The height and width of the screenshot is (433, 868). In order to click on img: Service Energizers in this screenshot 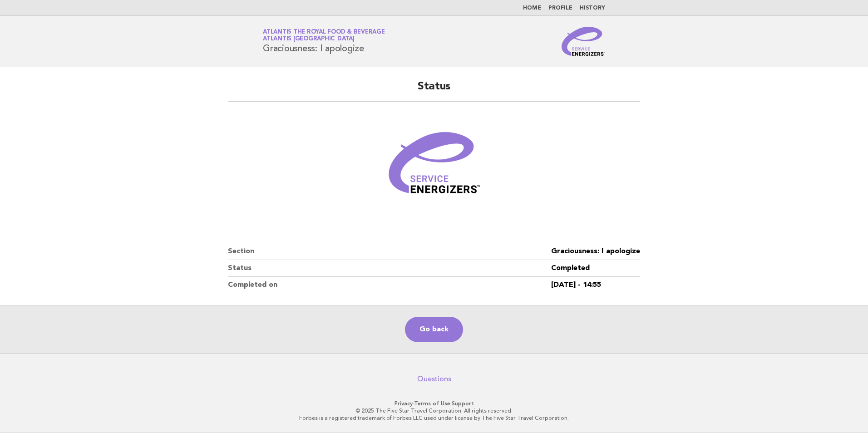, I will do `click(583, 41)`.